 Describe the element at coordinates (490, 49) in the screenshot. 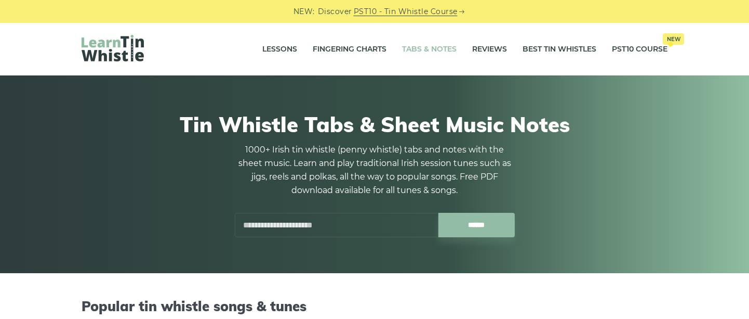

I see `a: Reviews` at that location.